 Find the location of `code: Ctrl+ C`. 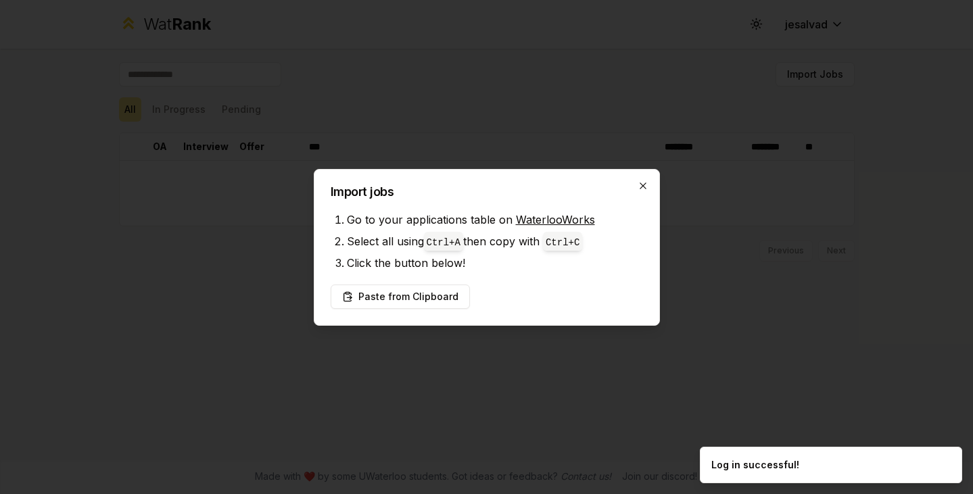

code: Ctrl+ C is located at coordinates (563, 243).